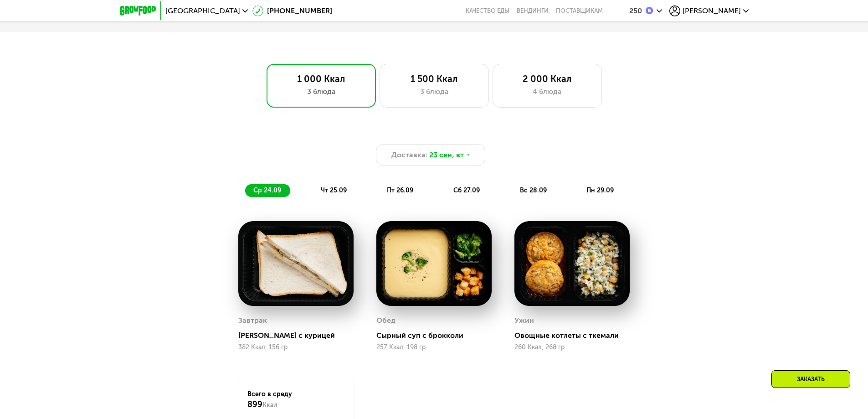 The width and height of the screenshot is (868, 419). What do you see at coordinates (255, 405) in the screenshot?
I see `span: 899` at bounding box center [255, 405].